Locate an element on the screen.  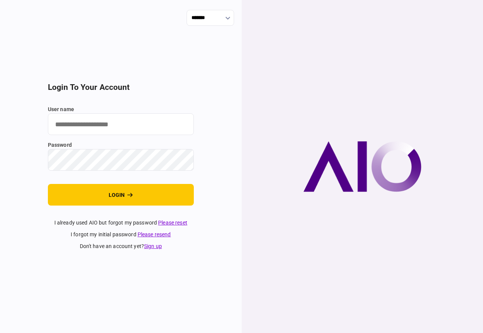
label: password is located at coordinates (121, 145).